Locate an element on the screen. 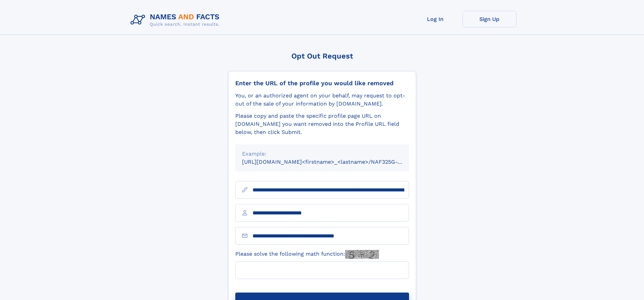 Image resolution: width=644 pixels, height=300 pixels. div: Opt Out Request is located at coordinates (322, 56).